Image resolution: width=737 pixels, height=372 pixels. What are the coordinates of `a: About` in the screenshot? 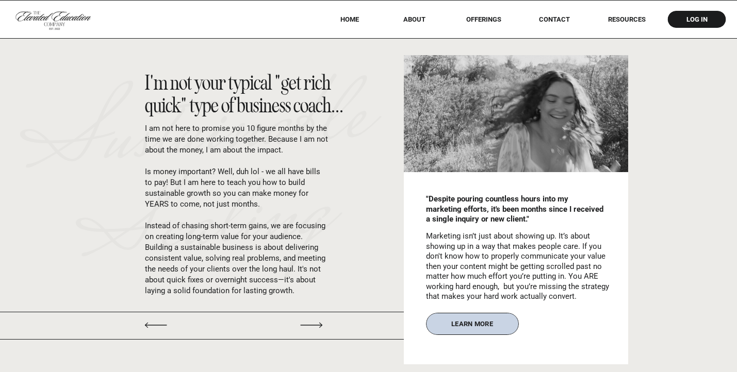 It's located at (414, 19).